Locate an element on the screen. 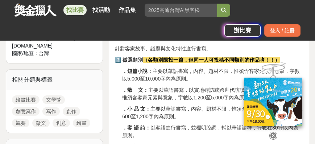 This screenshot has height=144, width=315. span: 國家/地區： is located at coordinates (25, 53).